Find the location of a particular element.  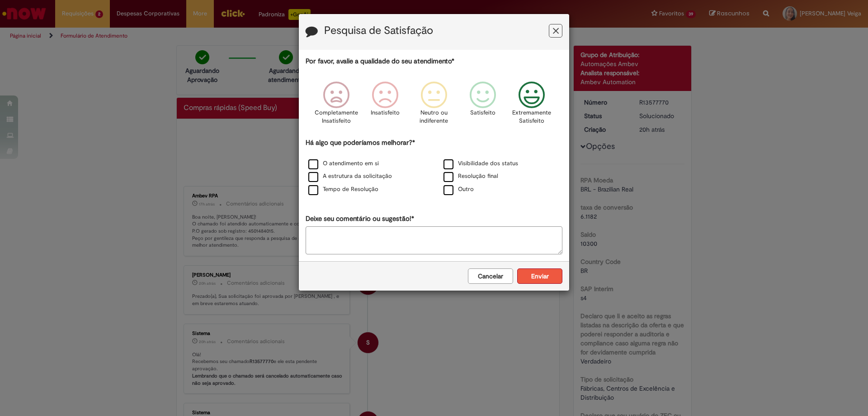

p: Satisfeito is located at coordinates (483, 112).